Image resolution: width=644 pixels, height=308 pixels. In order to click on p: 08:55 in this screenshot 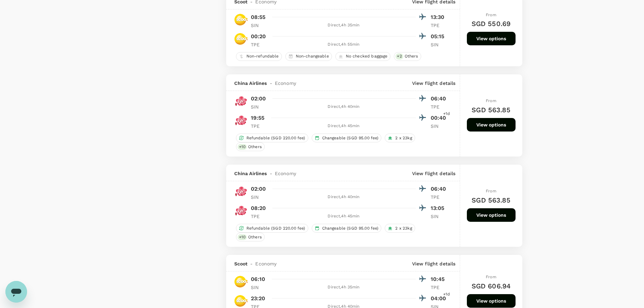, I will do `click(258, 17)`.